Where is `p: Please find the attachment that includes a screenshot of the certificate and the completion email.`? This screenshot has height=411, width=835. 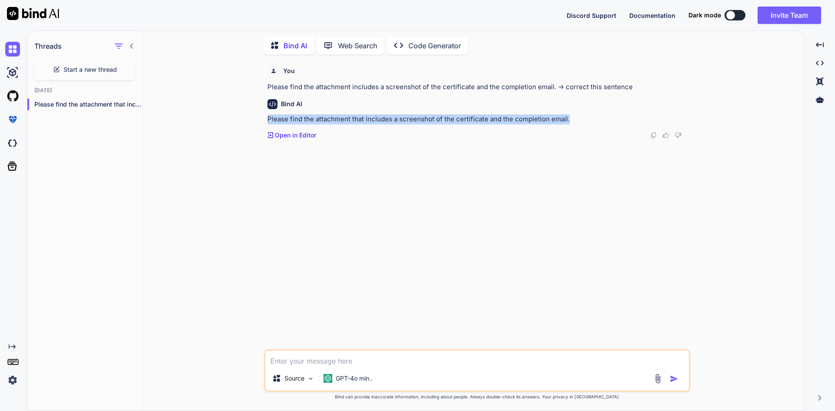 p: Please find the attachment that includes a screenshot of the certificate and the completion email. is located at coordinates (478, 119).